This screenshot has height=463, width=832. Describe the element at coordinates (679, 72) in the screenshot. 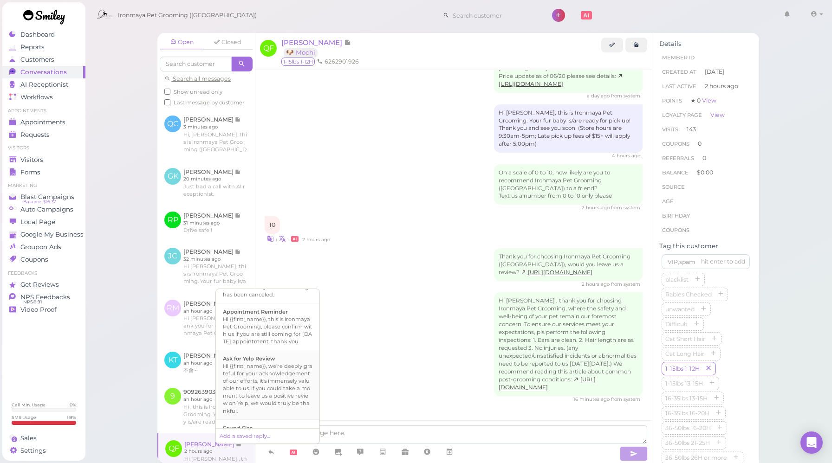

I see `span: Created At` at that location.